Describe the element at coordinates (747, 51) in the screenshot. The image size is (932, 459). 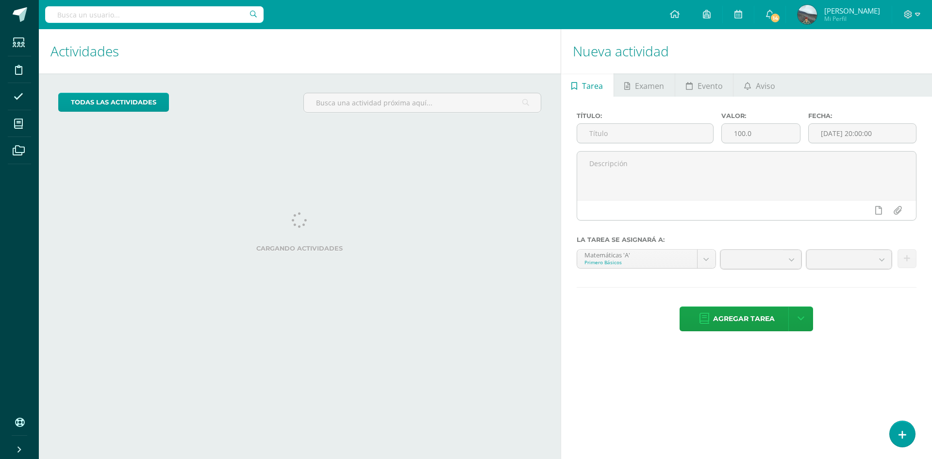
I see `h1: Nueva actividad` at that location.